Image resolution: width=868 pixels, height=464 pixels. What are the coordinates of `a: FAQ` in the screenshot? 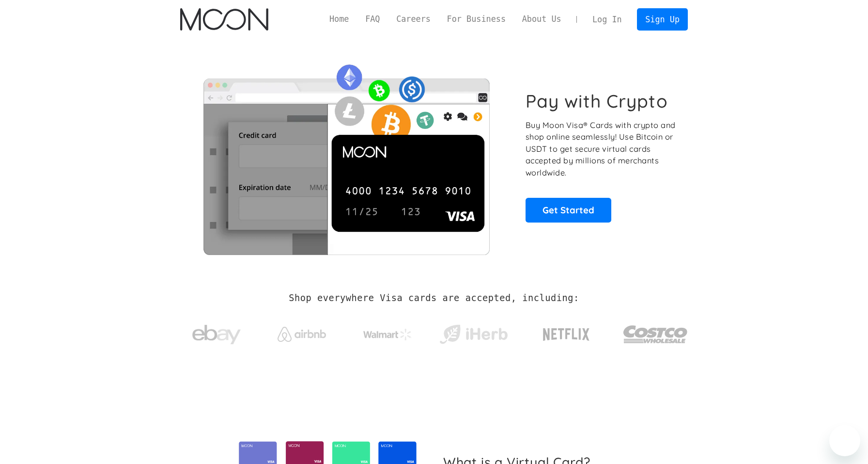 It's located at (372, 19).